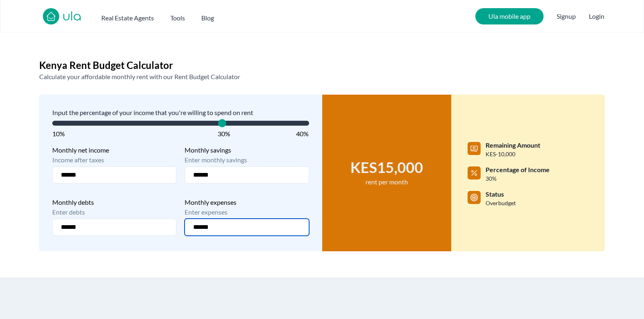  I want to click on h2: Ula mobile app, so click(509, 17).